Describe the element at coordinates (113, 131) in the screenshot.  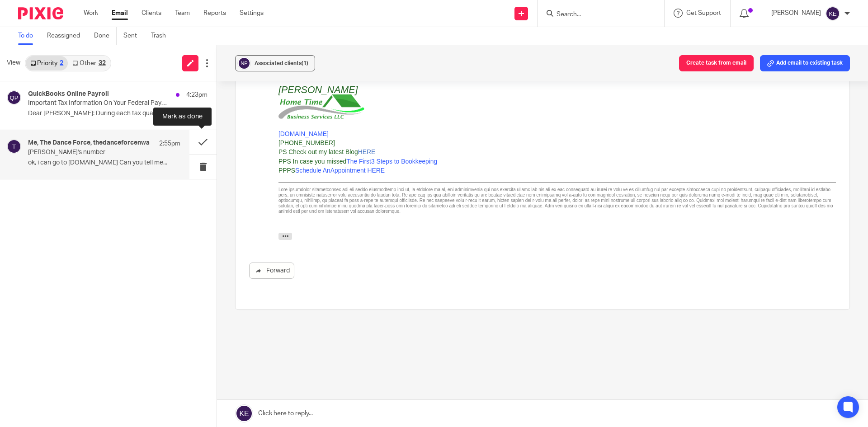
I see `a: The First3 Steps to Bookkeeping` at that location.